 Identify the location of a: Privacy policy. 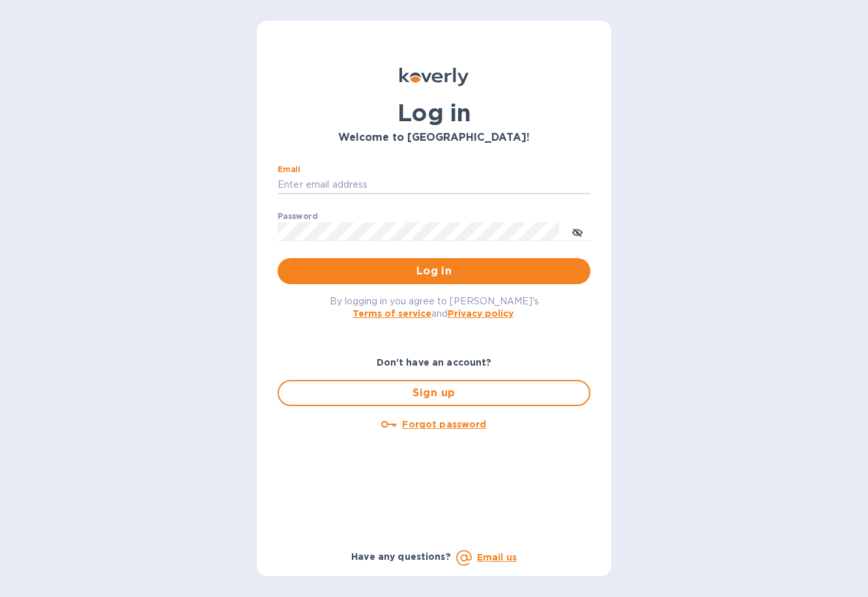
(480, 313).